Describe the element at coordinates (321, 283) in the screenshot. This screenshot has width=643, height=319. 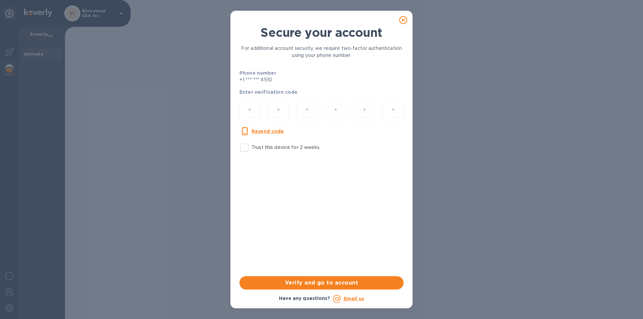
I see `span: Verify and go to account` at that location.